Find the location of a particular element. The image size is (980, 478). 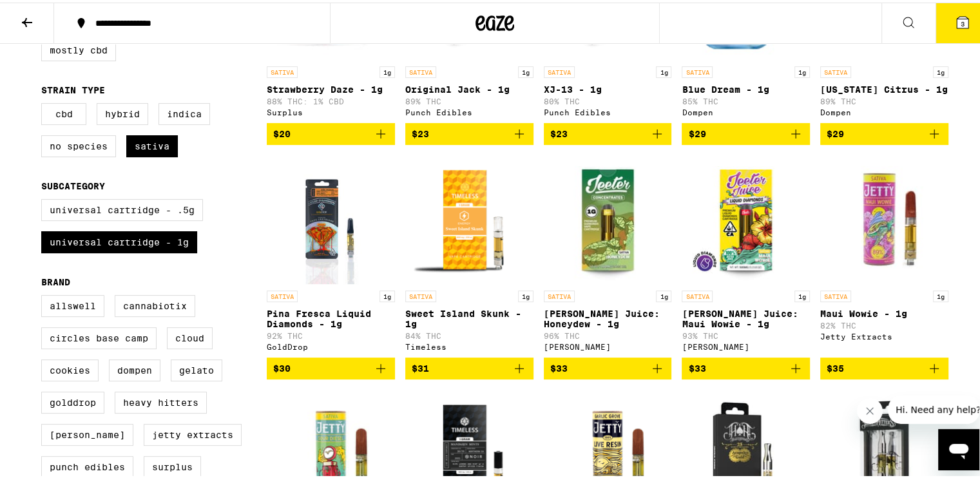

div: GoldDrop is located at coordinates (331, 344).